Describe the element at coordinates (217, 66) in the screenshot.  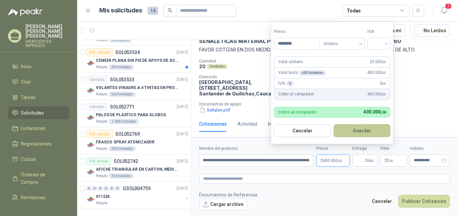
I see `div: Unidades` at that location.